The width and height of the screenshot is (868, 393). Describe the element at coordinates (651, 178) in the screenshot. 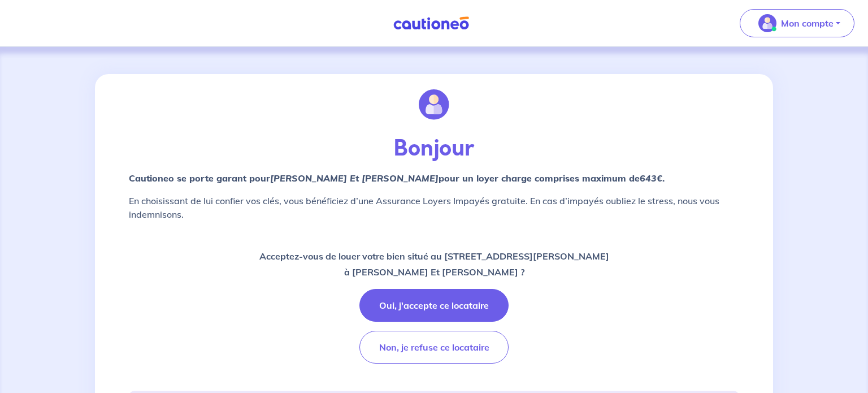

I see `em: 643€` at that location.